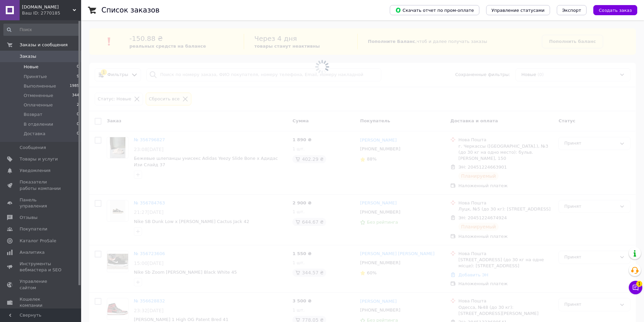 The image size is (644, 322). I want to click on span: Отмененные, so click(38, 95).